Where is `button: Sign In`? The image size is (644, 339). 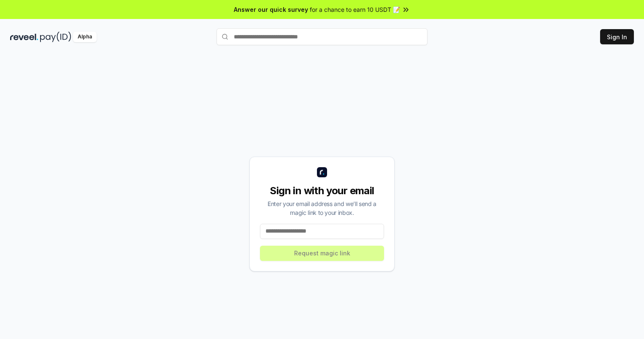 button: Sign In is located at coordinates (617, 37).